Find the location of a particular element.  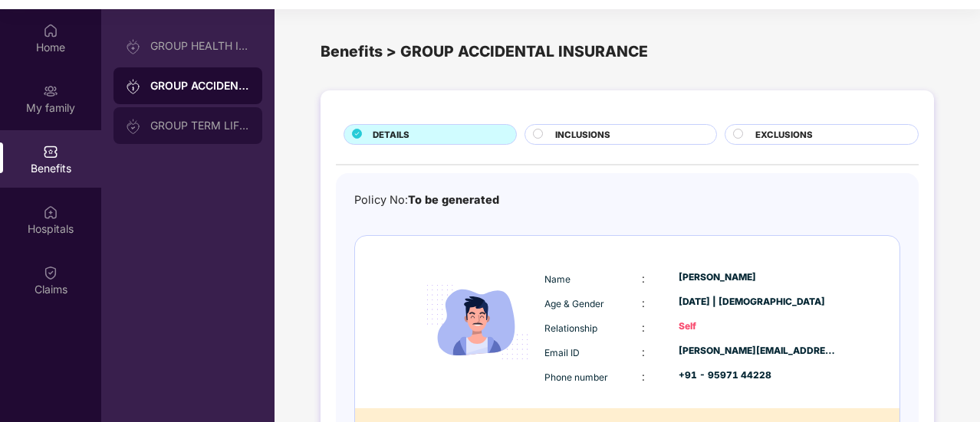

img: svg+xml;base64,PHN2ZyBpZD0iQmVuZWZpdHMiIHhtbG5zPSJodHRwOi8vd3d3LnczLm9yZy8yMDAwL3N2ZyIgd2lkdGg9Ij... is located at coordinates (50, 152).